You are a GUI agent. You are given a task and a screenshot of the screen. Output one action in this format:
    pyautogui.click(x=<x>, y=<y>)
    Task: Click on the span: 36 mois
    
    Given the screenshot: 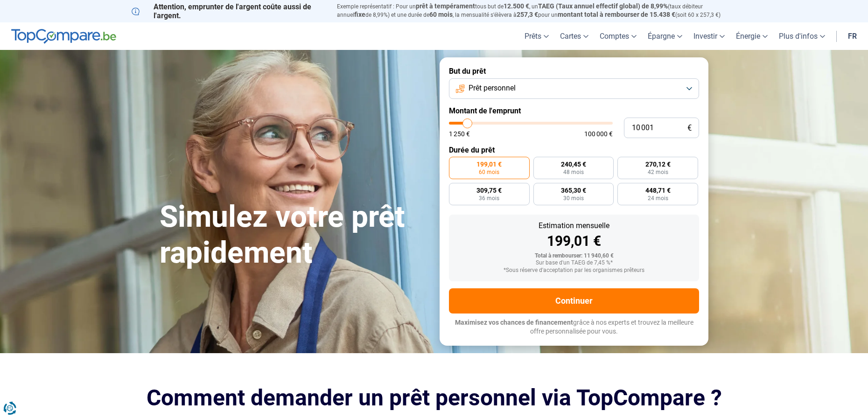 What is the action you would take?
    pyautogui.click(x=489, y=198)
    